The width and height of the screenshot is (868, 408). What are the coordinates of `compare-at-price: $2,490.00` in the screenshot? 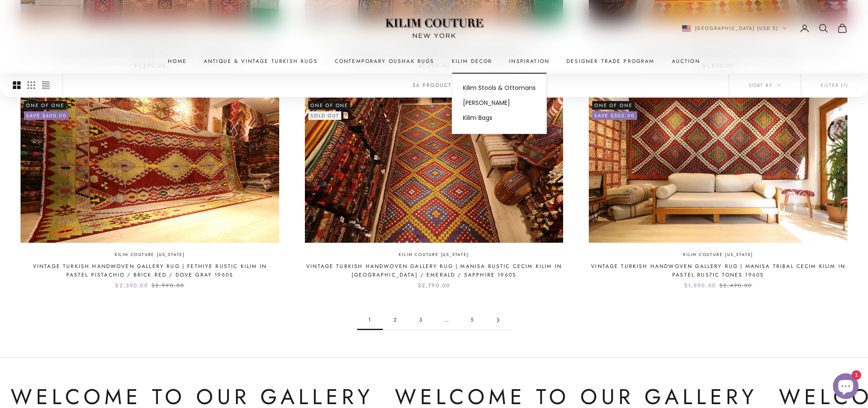 It's located at (736, 285).